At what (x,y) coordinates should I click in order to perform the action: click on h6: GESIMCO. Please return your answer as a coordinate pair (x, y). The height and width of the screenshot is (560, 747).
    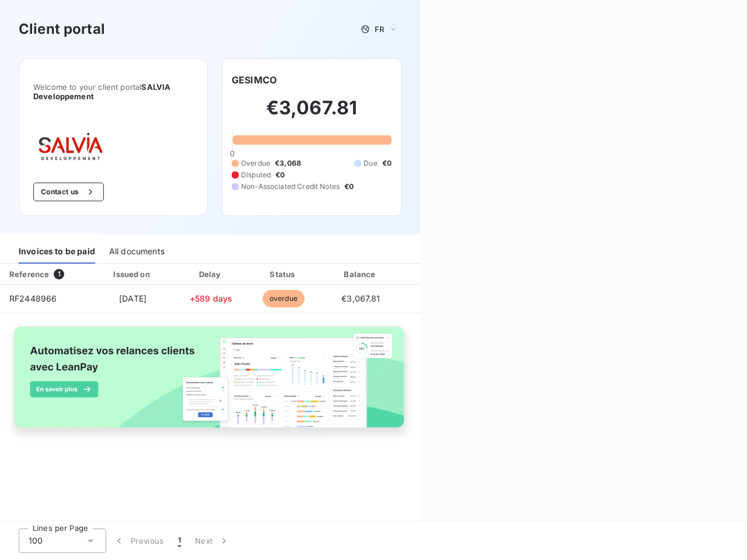
    Looking at the image, I should click on (254, 80).